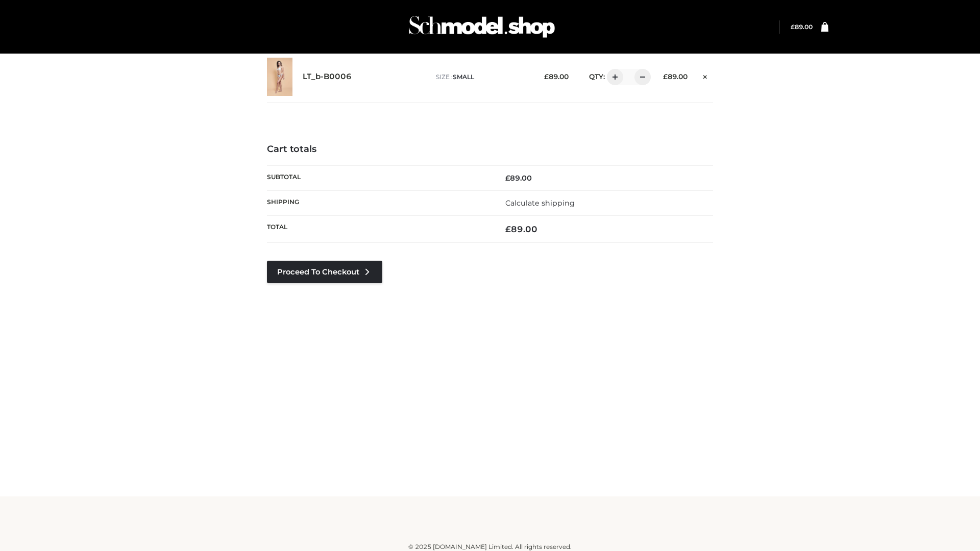 Image resolution: width=980 pixels, height=551 pixels. What do you see at coordinates (464, 76) in the screenshot?
I see `span: SMALL` at bounding box center [464, 76].